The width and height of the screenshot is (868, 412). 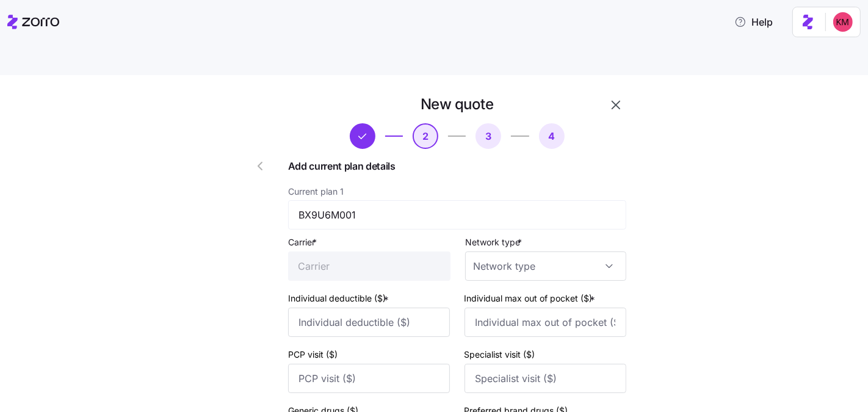 What do you see at coordinates (425, 136) in the screenshot?
I see `span: 2` at bounding box center [425, 136].